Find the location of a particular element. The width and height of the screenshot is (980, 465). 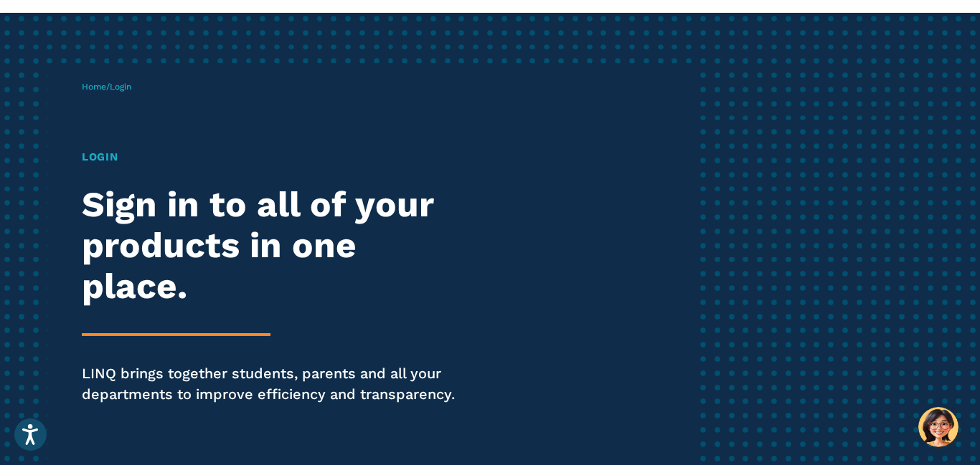

p: LINQ brings together students, parents and all your departments to improve efficiency and transpa... is located at coordinates (271, 383).